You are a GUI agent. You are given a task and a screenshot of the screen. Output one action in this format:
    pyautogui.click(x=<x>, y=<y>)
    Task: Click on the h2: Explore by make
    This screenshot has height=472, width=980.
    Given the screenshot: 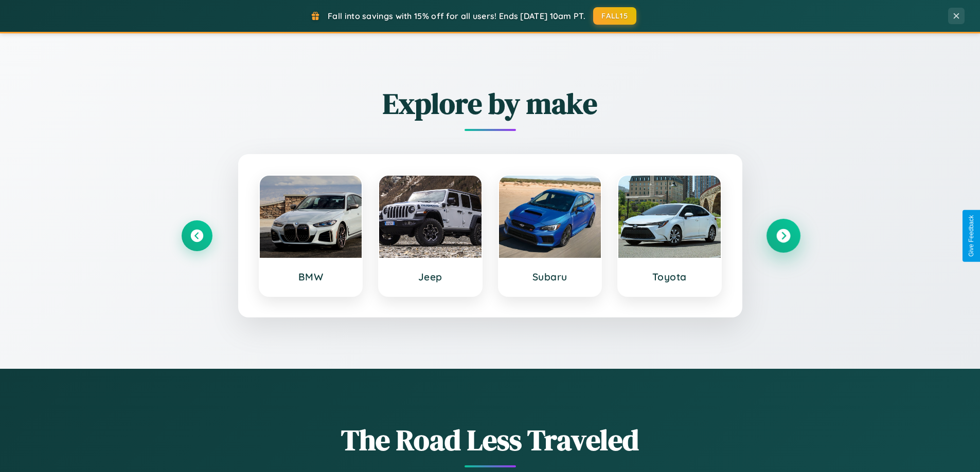 What is the action you would take?
    pyautogui.click(x=490, y=103)
    